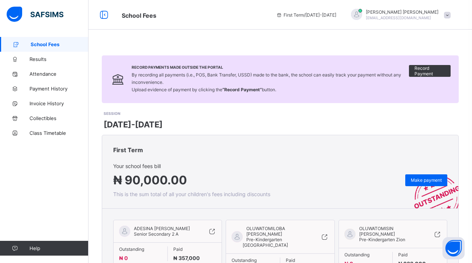  Describe the element at coordinates (431, 187) in the screenshot. I see `img: outstanding-stamp.3c148f88c3ebafa6da95868fa43343a1.svg` at that location.